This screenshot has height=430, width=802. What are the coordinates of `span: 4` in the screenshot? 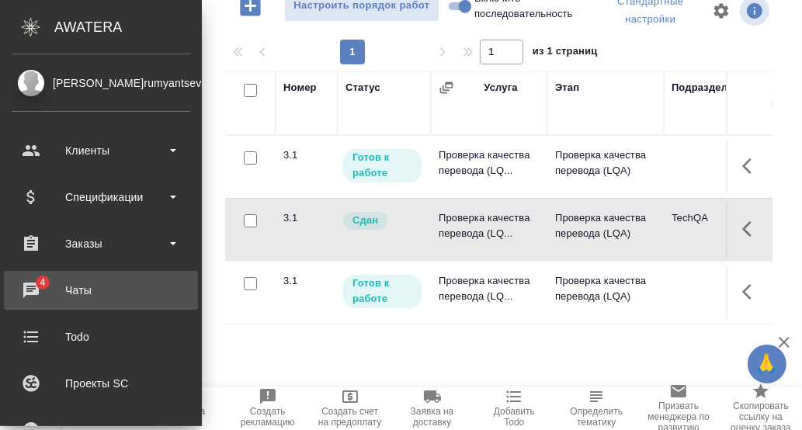 It's located at (42, 283).